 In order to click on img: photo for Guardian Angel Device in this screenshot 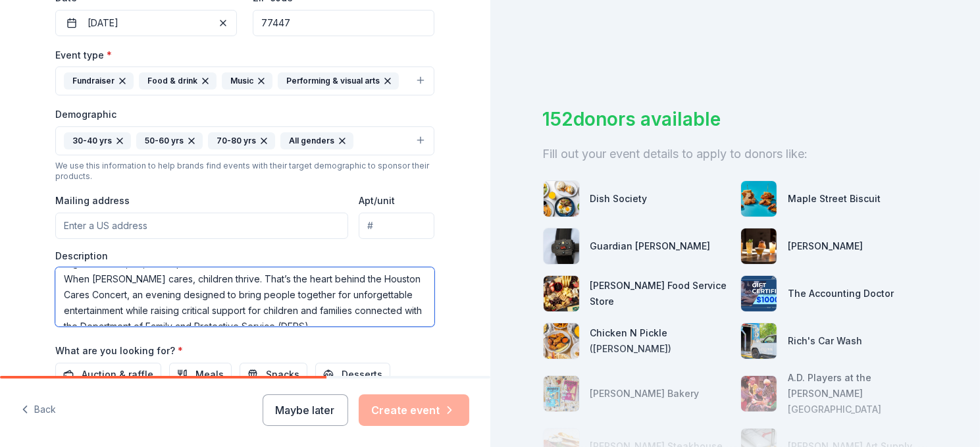, I will do `click(561, 246)`.